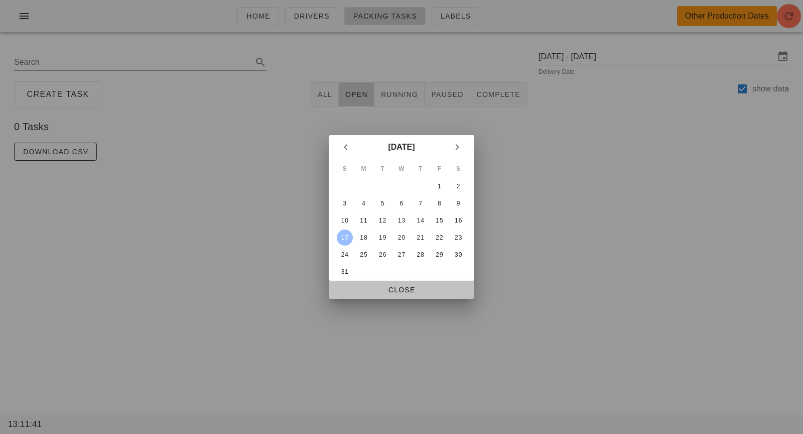 This screenshot has width=803, height=434. Describe the element at coordinates (421, 237) in the screenshot. I see `div: 21` at that location.